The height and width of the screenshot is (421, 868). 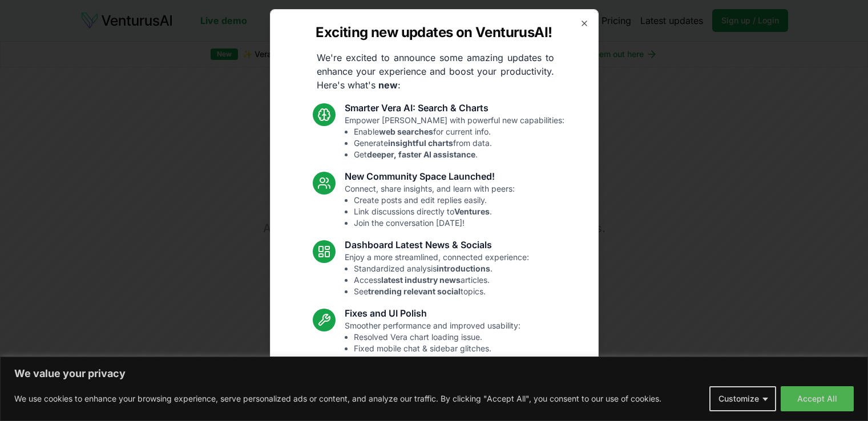 I want to click on h3: New Community Space Launched!, so click(x=430, y=176).